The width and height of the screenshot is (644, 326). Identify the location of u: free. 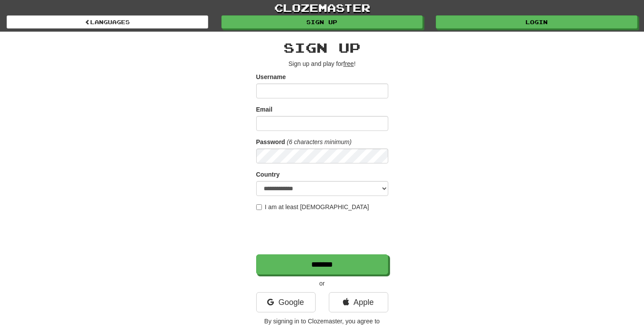
(348, 64).